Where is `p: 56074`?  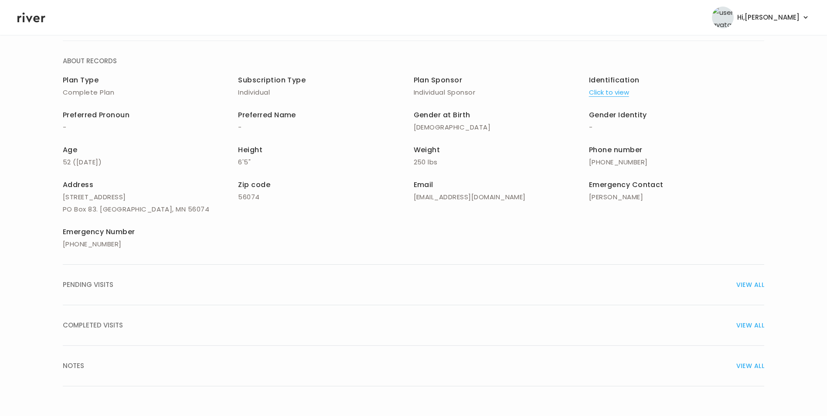 p: 56074 is located at coordinates (326, 197).